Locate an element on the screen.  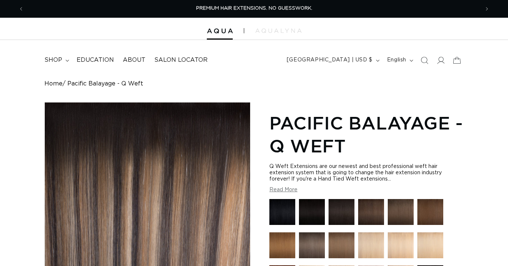
img: 1N Natural Black - Q Weft is located at coordinates (312, 212).